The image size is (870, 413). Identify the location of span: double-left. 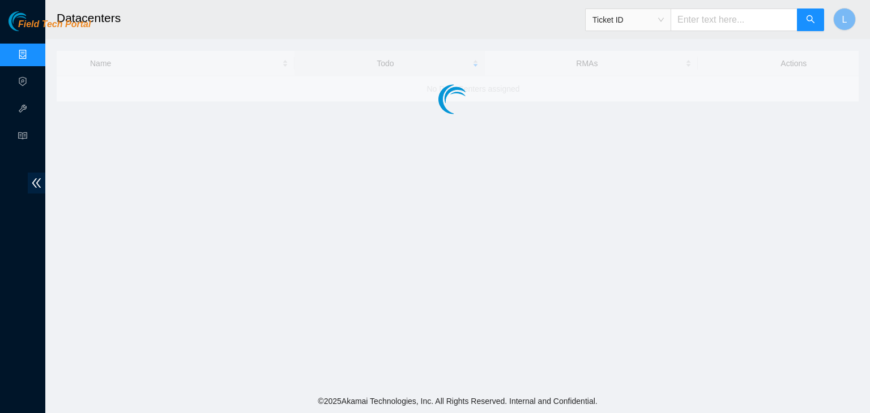
(36, 183).